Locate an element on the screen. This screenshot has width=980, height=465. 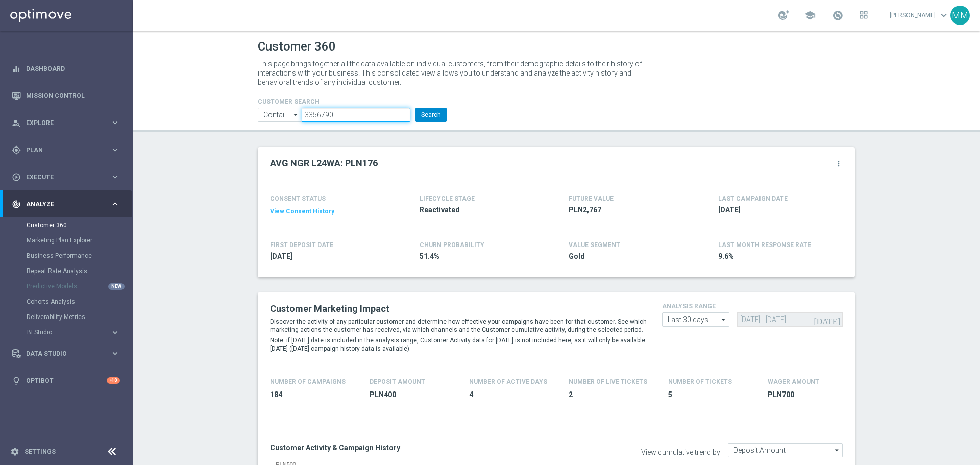
h4: FUTURE VALUE is located at coordinates (591, 198).